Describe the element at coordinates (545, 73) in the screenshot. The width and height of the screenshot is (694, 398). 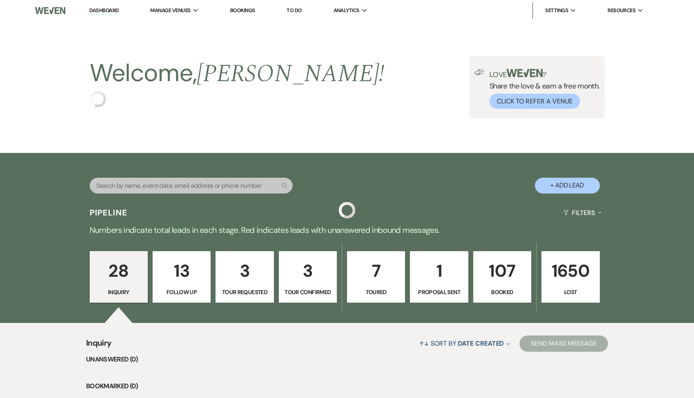
I see `p: Love ?` at that location.